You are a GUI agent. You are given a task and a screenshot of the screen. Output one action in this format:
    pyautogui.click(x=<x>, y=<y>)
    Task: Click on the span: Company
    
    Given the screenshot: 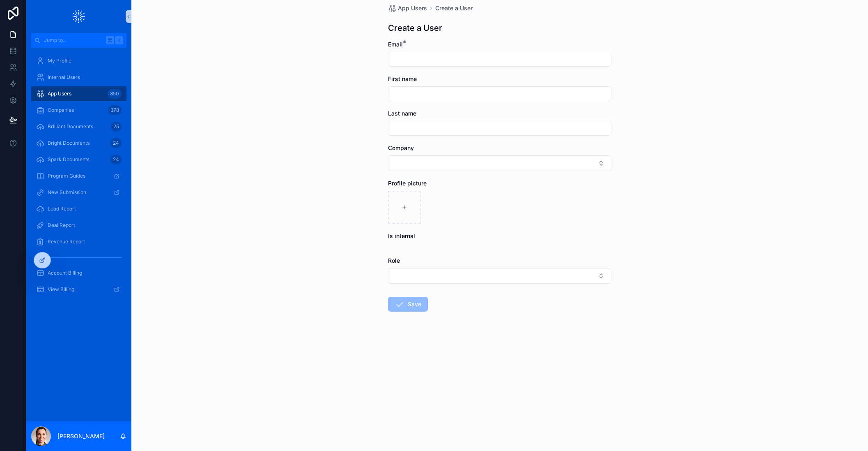 What is the action you would take?
    pyautogui.click(x=401, y=147)
    